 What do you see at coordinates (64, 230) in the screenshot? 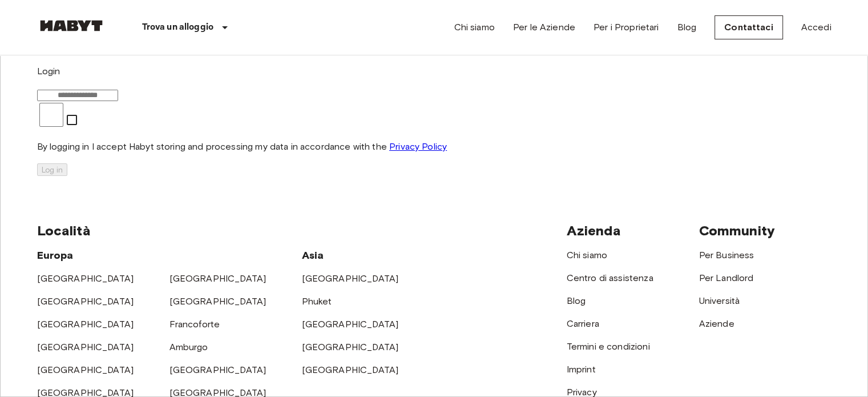
I see `span: Località` at bounding box center [64, 230].